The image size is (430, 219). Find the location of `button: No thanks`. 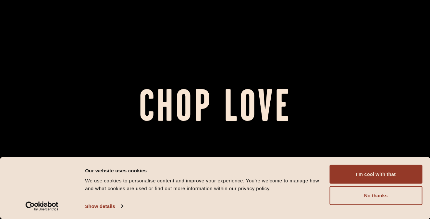

button: No thanks is located at coordinates (376, 196).